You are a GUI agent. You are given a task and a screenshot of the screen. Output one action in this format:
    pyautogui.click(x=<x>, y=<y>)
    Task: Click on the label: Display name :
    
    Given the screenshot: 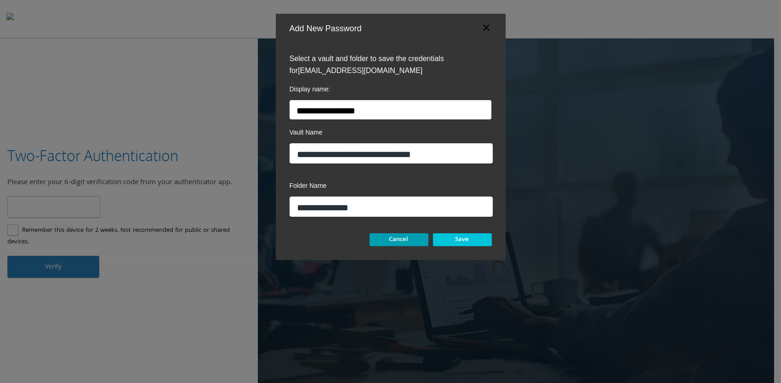 What is the action you would take?
    pyautogui.click(x=391, y=89)
    